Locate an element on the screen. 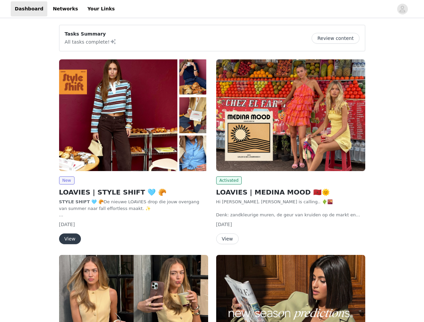 The width and height of the screenshot is (424, 322). span: Activated is located at coordinates (229, 181).